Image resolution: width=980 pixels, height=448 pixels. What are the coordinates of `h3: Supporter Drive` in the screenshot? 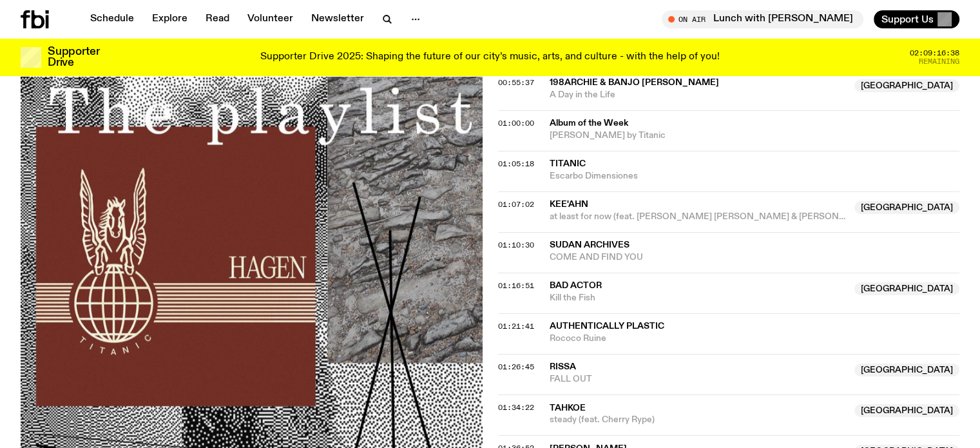 It's located at (74, 58).